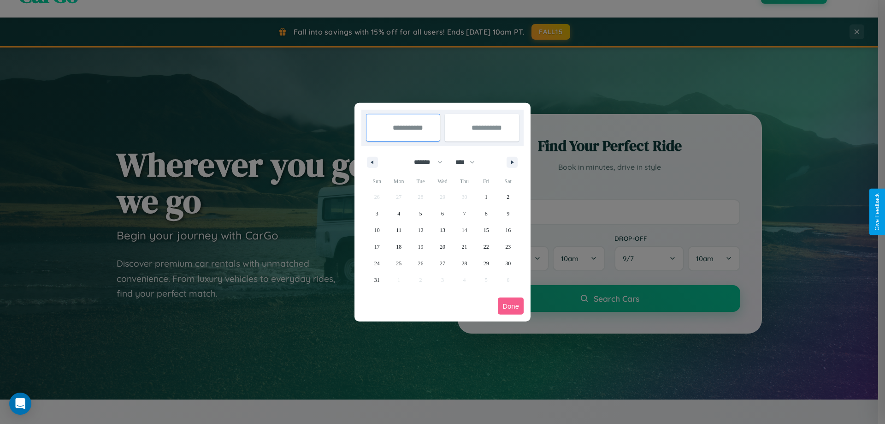 This screenshot has width=885, height=424. I want to click on span: 6, so click(443, 214).